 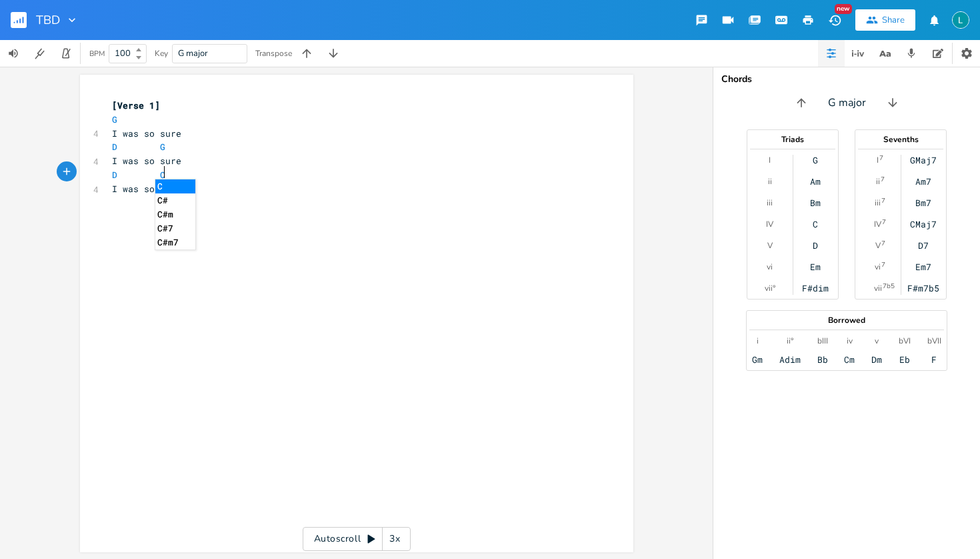 What do you see at coordinates (161, 54) in the screenshot?
I see `div: Key` at bounding box center [161, 54].